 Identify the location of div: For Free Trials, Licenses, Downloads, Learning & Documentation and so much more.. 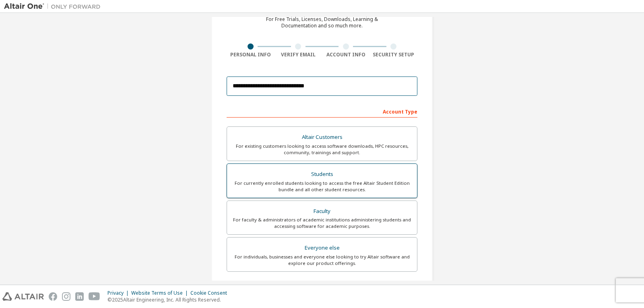
(322, 22).